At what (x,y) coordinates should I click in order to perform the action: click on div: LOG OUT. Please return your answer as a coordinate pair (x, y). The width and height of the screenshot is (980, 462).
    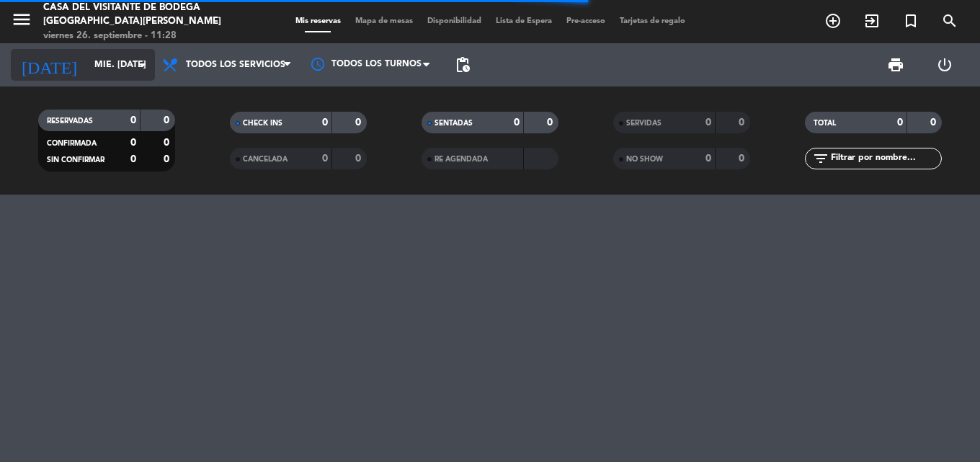
    Looking at the image, I should click on (945, 65).